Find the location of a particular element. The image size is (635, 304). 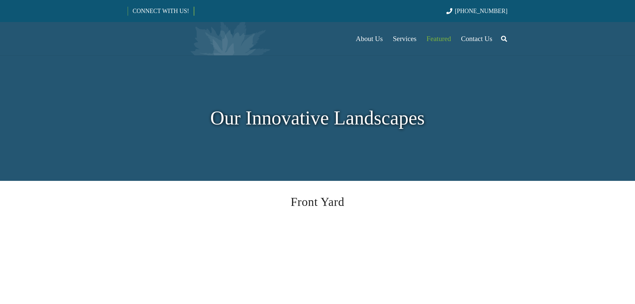

h1: Our Innovative Landscapes is located at coordinates (318, 118).